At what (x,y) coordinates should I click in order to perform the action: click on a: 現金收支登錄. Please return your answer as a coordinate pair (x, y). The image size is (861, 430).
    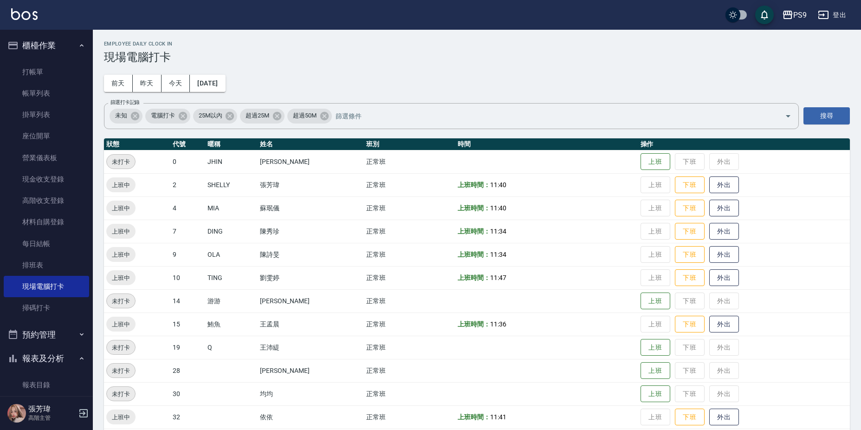
    Looking at the image, I should click on (46, 179).